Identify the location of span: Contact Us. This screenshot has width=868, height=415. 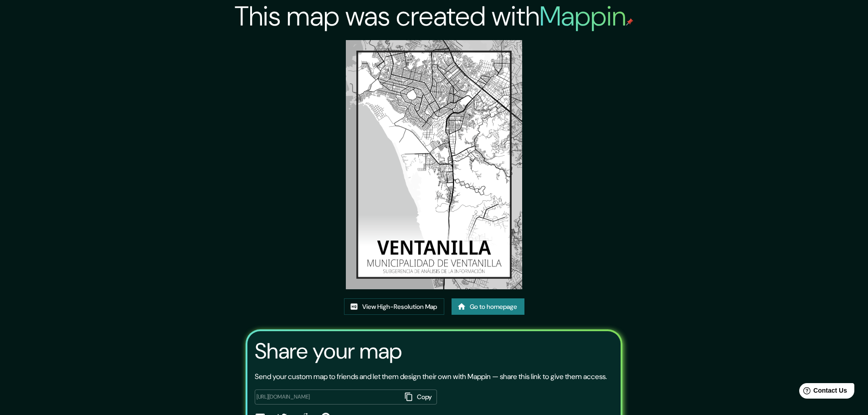
(43, 11).